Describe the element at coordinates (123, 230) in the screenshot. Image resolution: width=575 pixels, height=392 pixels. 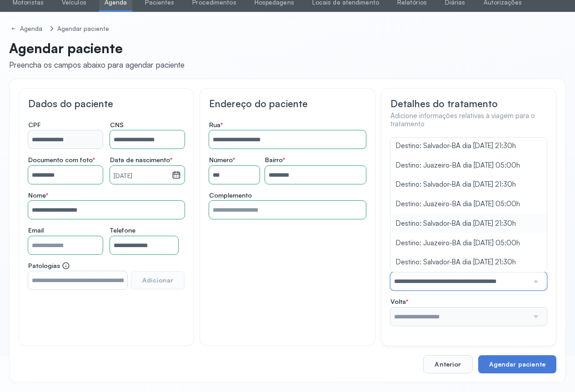
I see `span: Telefone` at that location.